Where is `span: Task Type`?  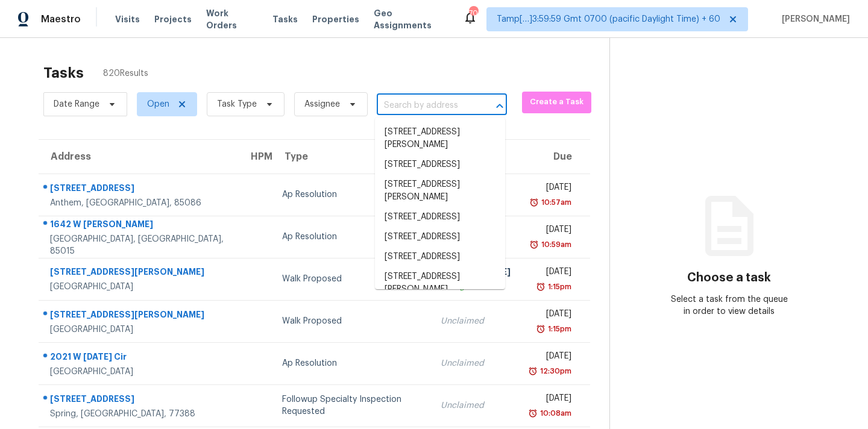
span: Task Type is located at coordinates (237, 104).